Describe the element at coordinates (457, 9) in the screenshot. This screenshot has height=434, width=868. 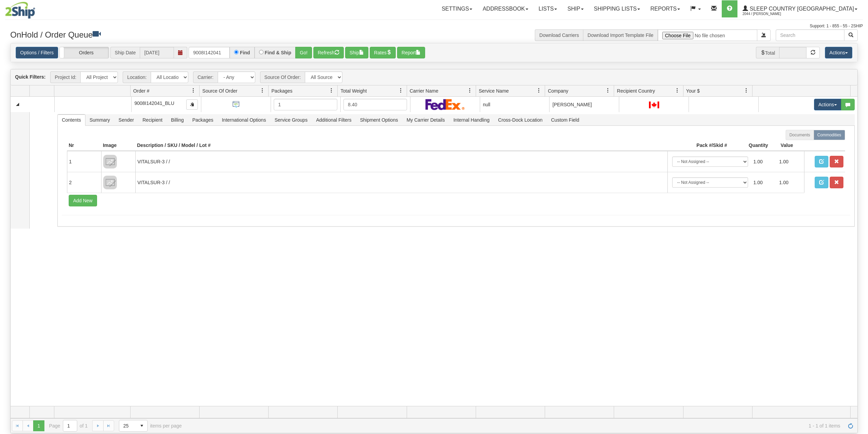
I see `a: Settings` at that location.